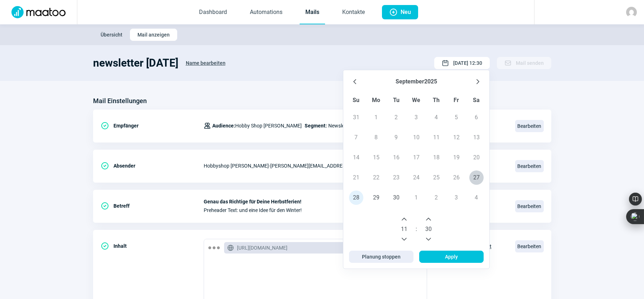  I want to click on button: Next Hour, so click(404, 219).